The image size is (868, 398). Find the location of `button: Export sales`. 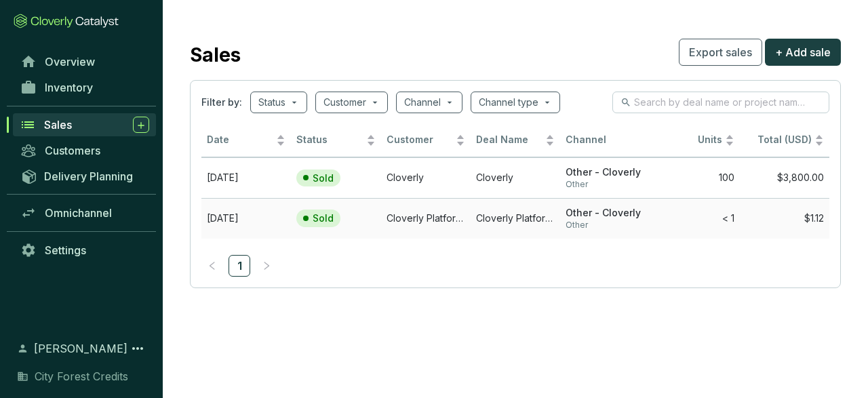

button: Export sales is located at coordinates (720, 52).